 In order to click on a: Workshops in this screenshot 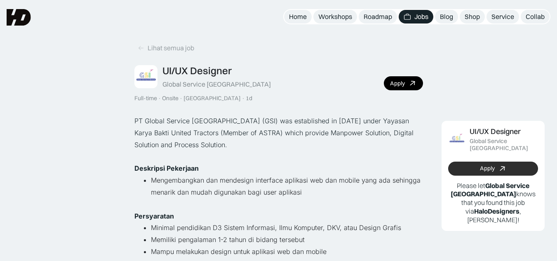, I will do `click(335, 16)`.